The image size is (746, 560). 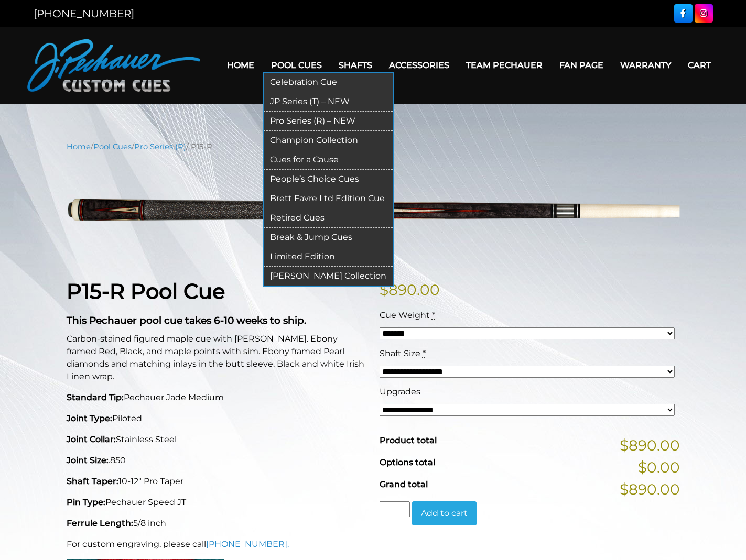 What do you see at coordinates (373, 211) in the screenshot?
I see `img: P15-N.png` at bounding box center [373, 211].